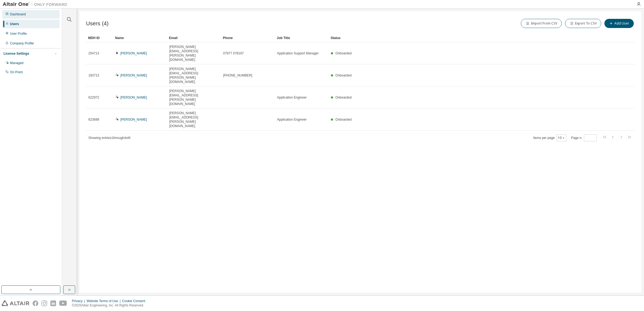 The height and width of the screenshot is (311, 644). What do you see at coordinates (15, 303) in the screenshot?
I see `img: altair_logo.svg` at bounding box center [15, 303].